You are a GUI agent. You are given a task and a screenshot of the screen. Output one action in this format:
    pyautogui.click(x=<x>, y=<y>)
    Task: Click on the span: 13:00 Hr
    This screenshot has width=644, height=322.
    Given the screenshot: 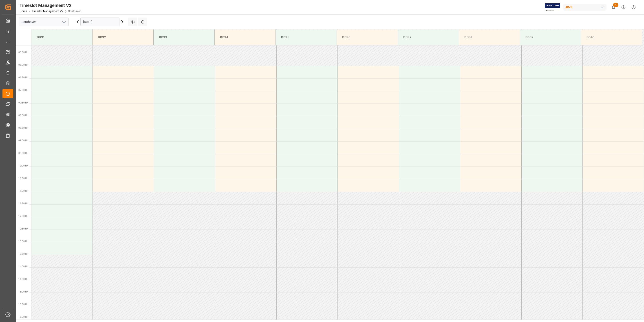 What is the action you would take?
    pyautogui.click(x=23, y=241)
    